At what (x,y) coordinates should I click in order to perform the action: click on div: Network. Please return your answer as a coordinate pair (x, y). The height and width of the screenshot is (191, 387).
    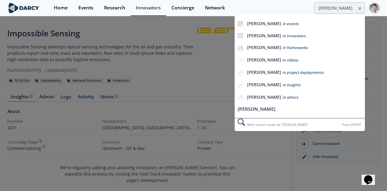
    Looking at the image, I should click on (215, 8).